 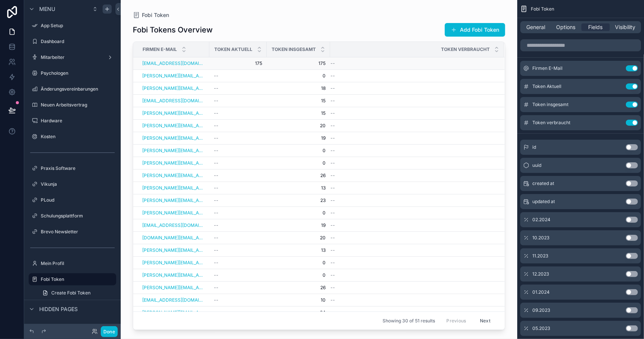 What do you see at coordinates (78, 137) in the screenshot?
I see `label: Kosten` at bounding box center [78, 137].